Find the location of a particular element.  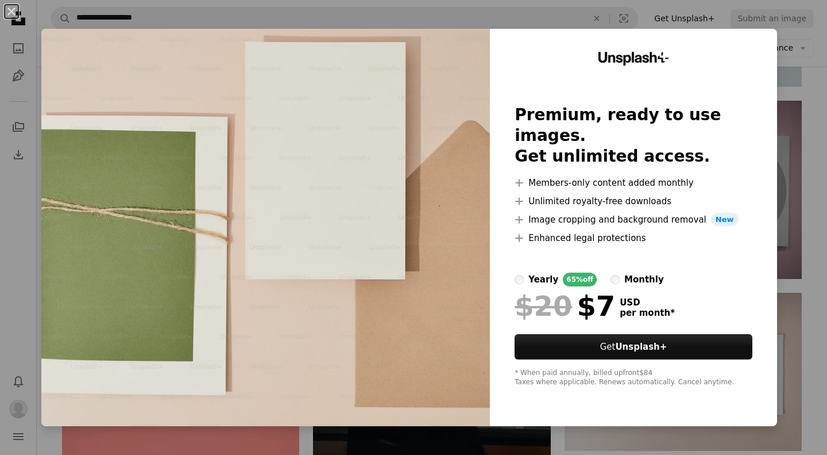

li: Enhanced legal protections is located at coordinates (634, 238).